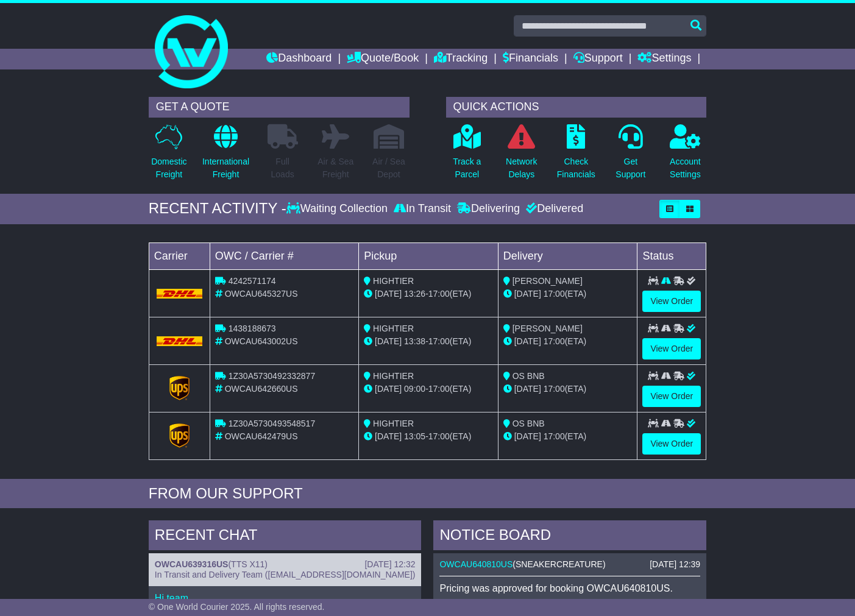 Image resolution: width=855 pixels, height=616 pixels. Describe the element at coordinates (630, 168) in the screenshot. I see `p: Get Support` at that location.